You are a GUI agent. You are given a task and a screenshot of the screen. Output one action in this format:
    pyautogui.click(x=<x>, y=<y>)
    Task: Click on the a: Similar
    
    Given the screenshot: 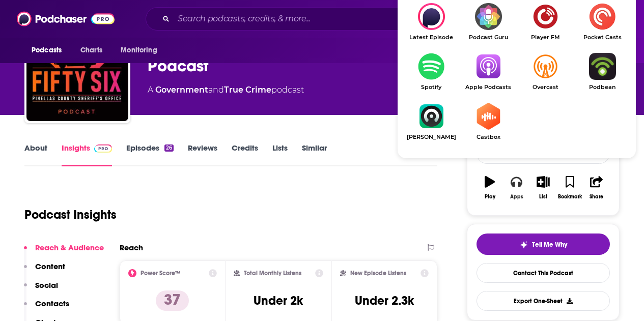 What is the action you would take?
    pyautogui.click(x=314, y=155)
    